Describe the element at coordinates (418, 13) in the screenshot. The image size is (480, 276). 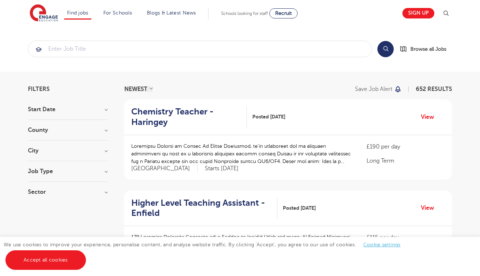
I see `a: Sign up` at that location.